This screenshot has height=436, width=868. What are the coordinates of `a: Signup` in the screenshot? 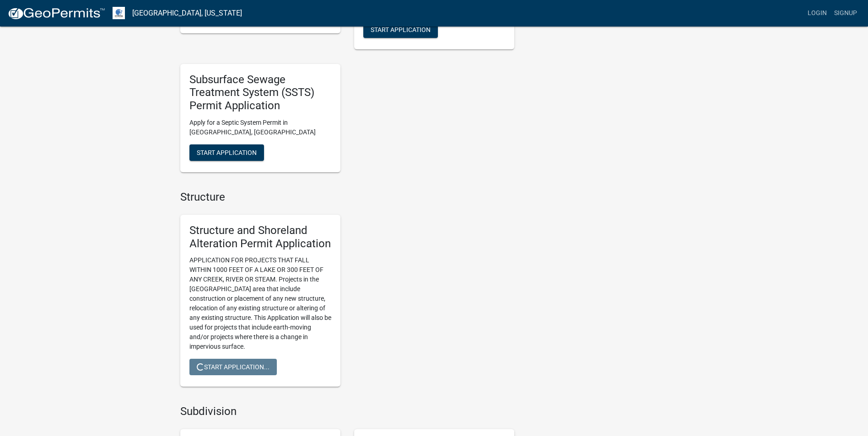 It's located at (846, 13).